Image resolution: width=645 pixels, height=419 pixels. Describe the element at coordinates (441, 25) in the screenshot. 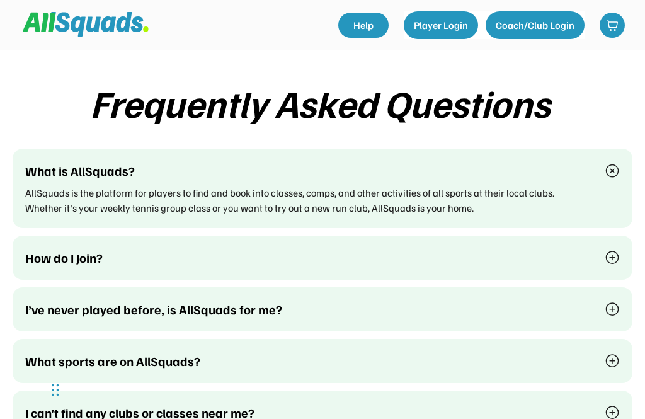

I see `button: Player Login` at that location.